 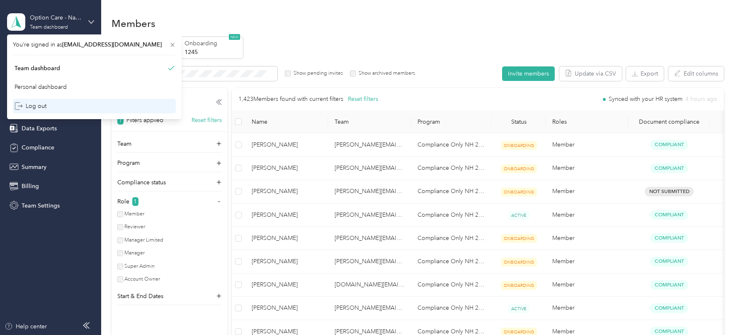 I want to click on div: Document compliance, so click(x=669, y=121).